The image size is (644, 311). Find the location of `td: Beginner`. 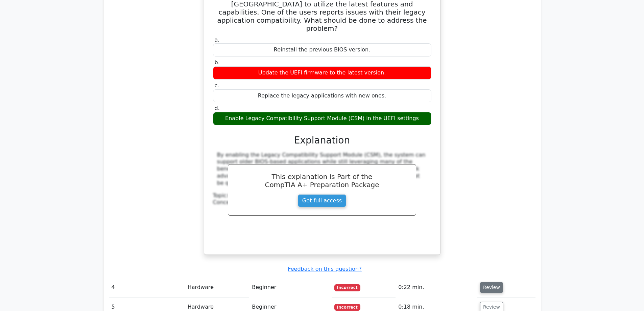

td: Beginner is located at coordinates (290, 287).